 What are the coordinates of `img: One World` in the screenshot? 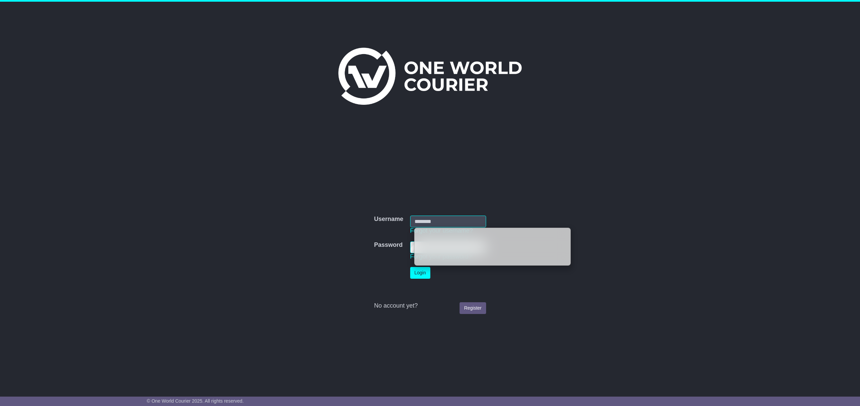 It's located at (430, 76).